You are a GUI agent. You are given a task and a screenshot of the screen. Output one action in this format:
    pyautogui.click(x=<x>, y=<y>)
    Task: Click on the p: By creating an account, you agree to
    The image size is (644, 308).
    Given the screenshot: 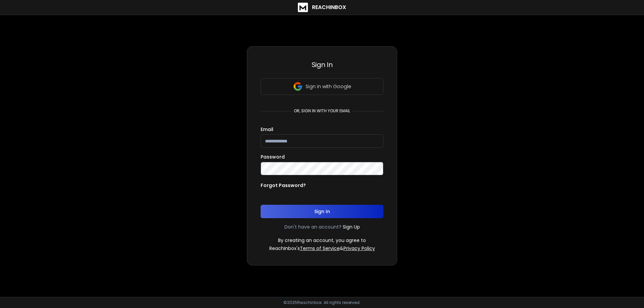 What is the action you would take?
    pyautogui.click(x=322, y=240)
    